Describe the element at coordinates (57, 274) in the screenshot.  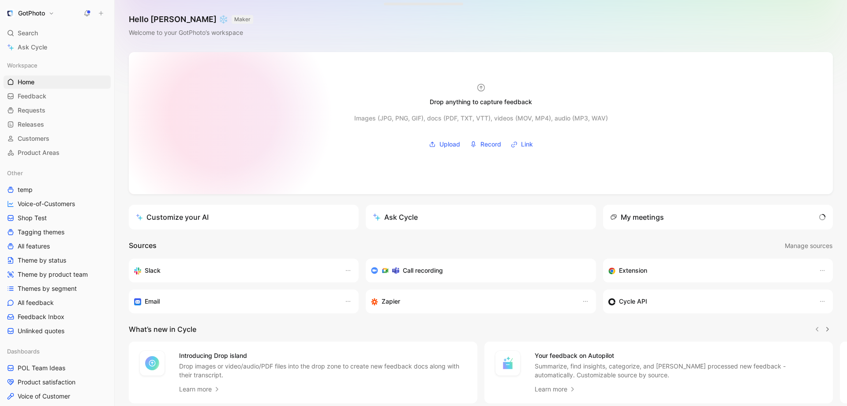
I see `a: Theme by product team` at that location.